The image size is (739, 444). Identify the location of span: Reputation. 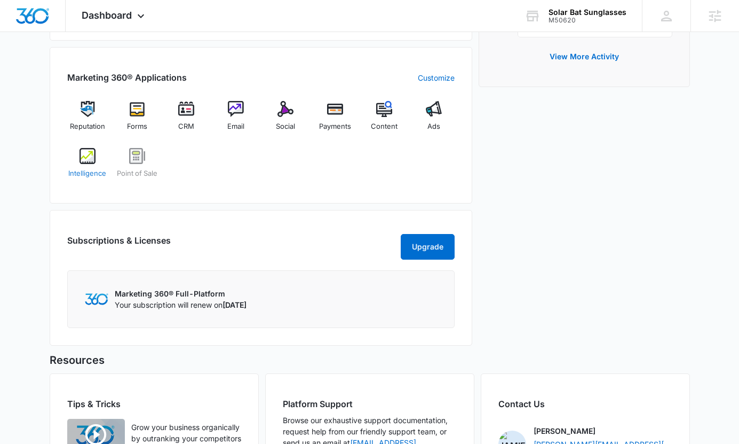
(88, 127).